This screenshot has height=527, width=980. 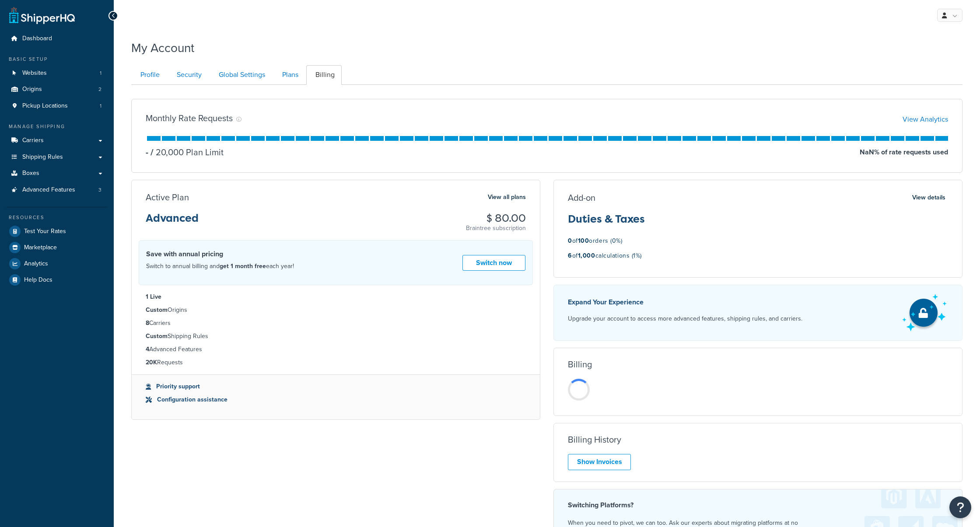 What do you see at coordinates (49, 190) in the screenshot?
I see `span: Advanced Features` at bounding box center [49, 190].